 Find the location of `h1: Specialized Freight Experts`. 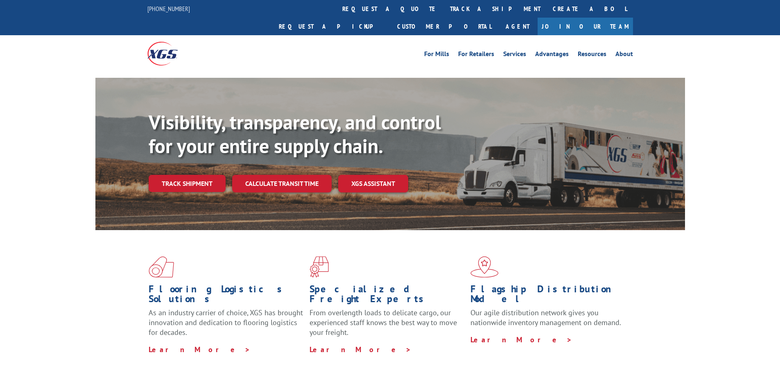

h1: Specialized Freight Experts is located at coordinates (387, 296).